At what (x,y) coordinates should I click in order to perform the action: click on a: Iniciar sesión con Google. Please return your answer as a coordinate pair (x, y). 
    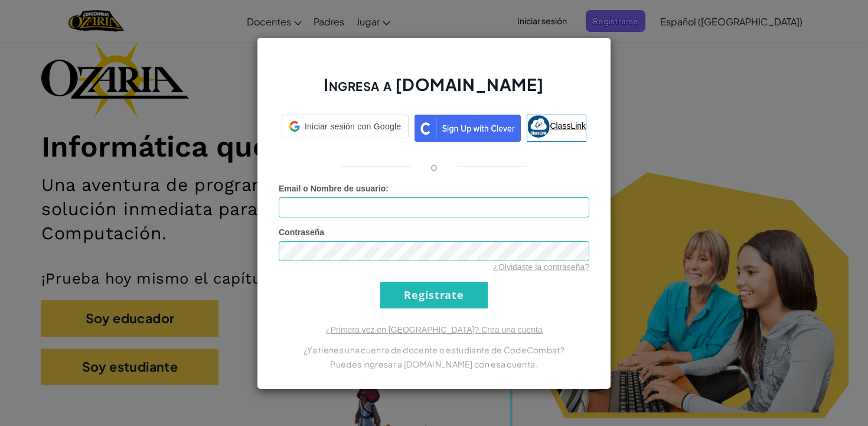
    Looking at the image, I should click on (345, 128).